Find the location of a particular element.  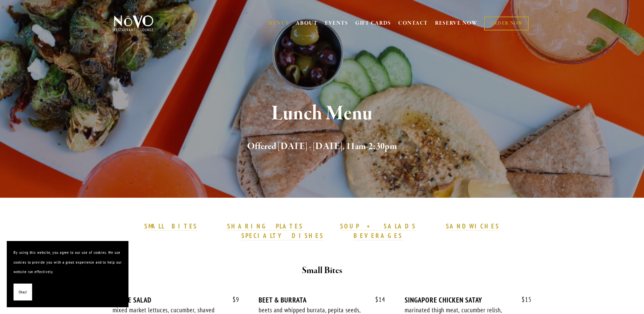

strong: SOUP + SALADS is located at coordinates (378, 226).